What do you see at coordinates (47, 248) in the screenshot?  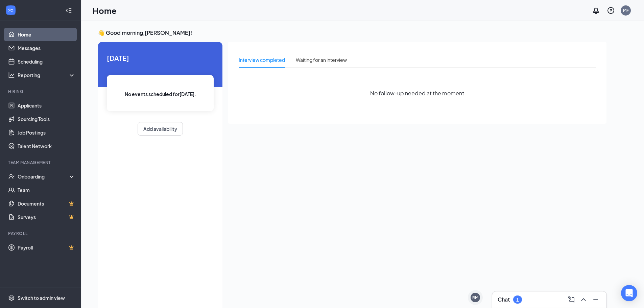 I see `a: PayrollCrown` at bounding box center [47, 248].